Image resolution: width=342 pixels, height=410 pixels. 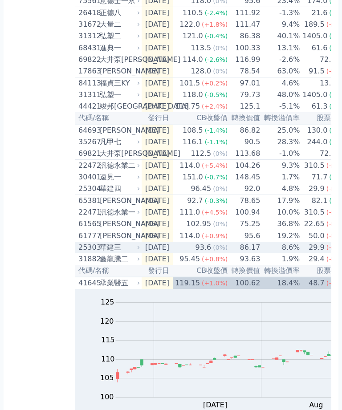 I want to click on div: 64693, so click(x=88, y=130).